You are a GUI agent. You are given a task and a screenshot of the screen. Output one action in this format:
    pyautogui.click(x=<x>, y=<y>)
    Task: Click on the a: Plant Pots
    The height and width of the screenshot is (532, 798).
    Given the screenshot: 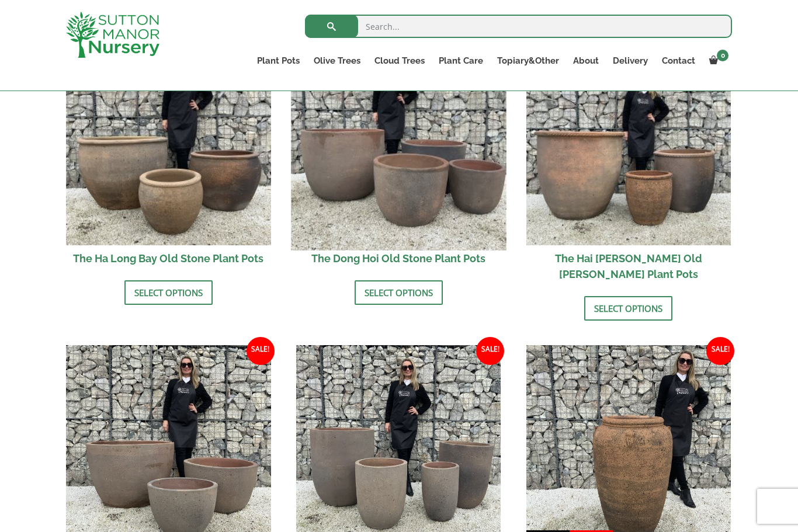 What is the action you would take?
    pyautogui.click(x=278, y=61)
    